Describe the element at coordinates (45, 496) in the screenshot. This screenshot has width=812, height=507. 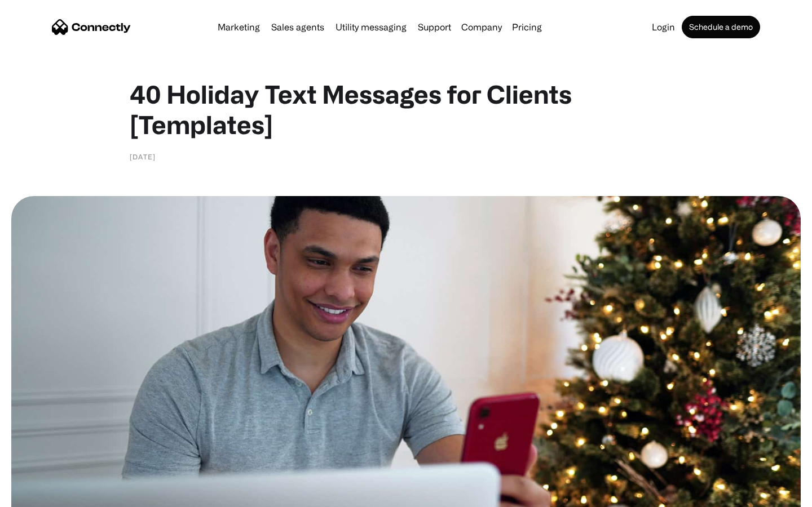
I see `ul: Language list` at that location.